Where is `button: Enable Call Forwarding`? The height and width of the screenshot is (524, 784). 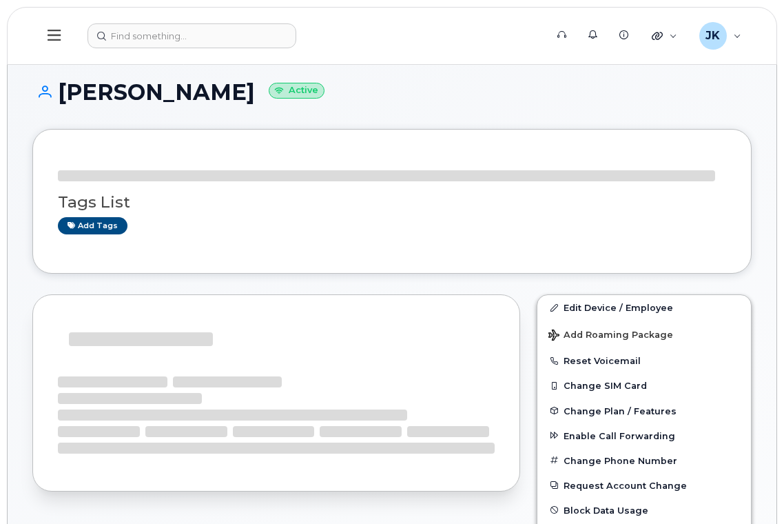
button: Enable Call Forwarding is located at coordinates (644, 435).